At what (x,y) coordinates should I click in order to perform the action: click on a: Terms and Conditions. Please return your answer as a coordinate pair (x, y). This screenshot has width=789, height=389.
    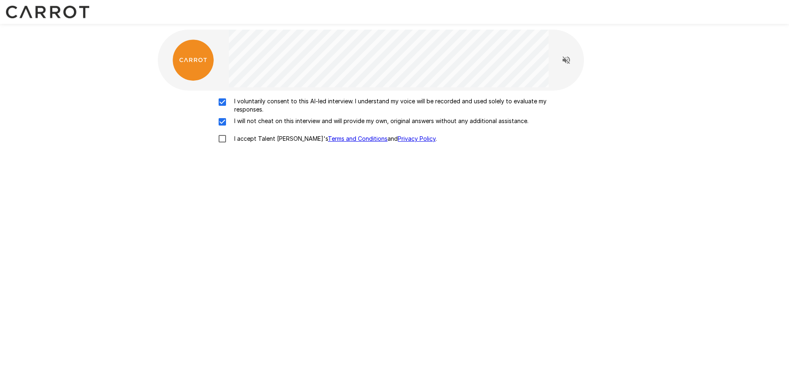
    Looking at the image, I should click on (358, 138).